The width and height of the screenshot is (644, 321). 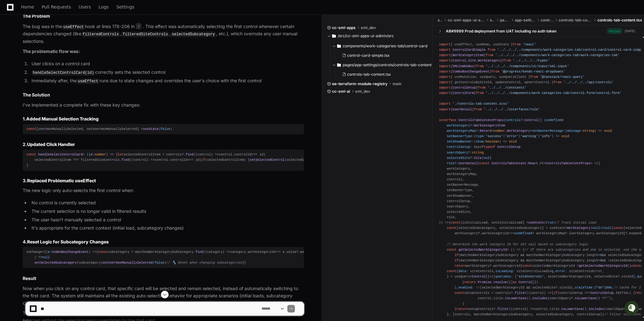 I want to click on button: Open customer support, so click(x=8, y=8).